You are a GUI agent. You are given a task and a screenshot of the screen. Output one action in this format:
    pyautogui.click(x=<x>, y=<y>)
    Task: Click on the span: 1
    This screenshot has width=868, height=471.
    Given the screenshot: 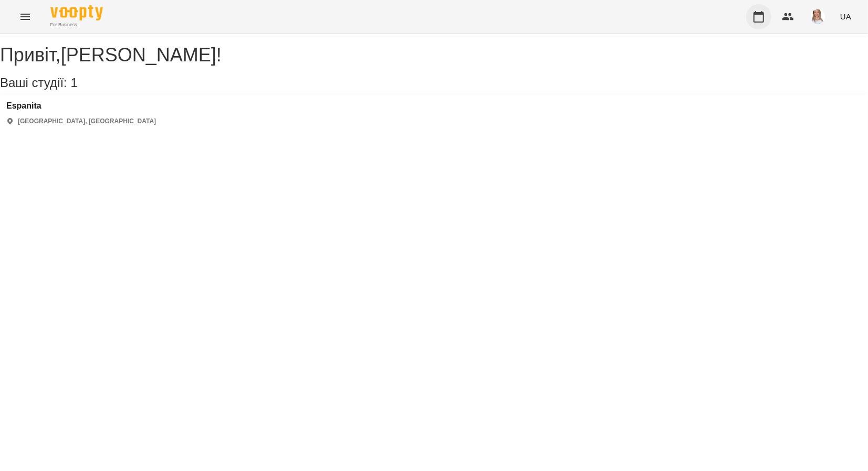 What is the action you would take?
    pyautogui.click(x=74, y=82)
    